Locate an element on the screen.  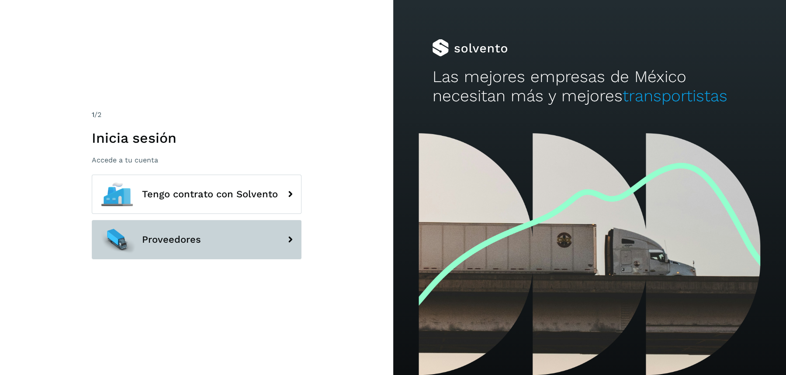
span: 1 is located at coordinates (93, 115).